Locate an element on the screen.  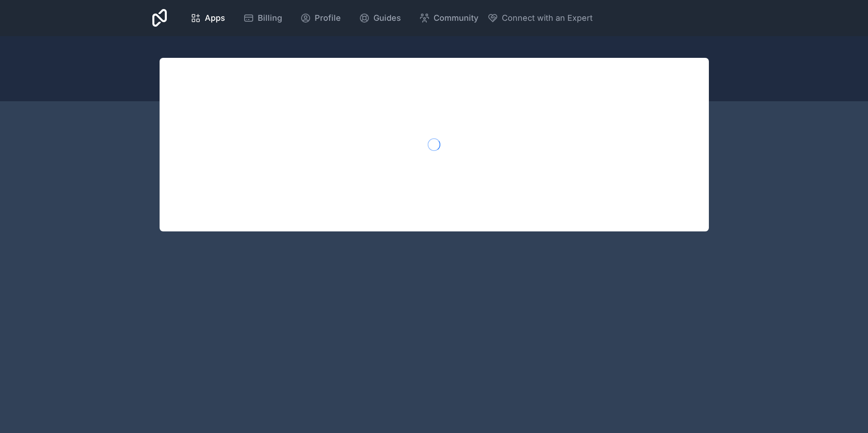
span: Community is located at coordinates (456, 18).